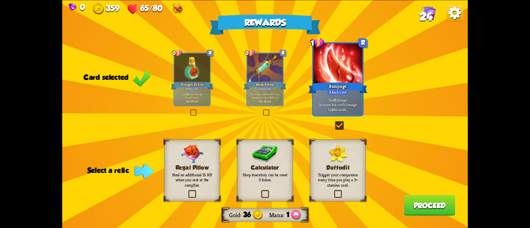 This screenshot has width=530, height=228. I want to click on div: Gems, so click(77, 7).